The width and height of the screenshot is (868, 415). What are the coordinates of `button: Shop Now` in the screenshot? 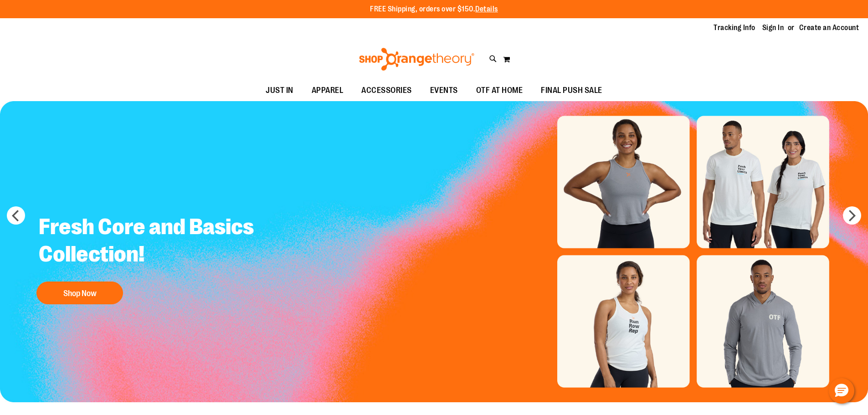 It's located at (80, 293).